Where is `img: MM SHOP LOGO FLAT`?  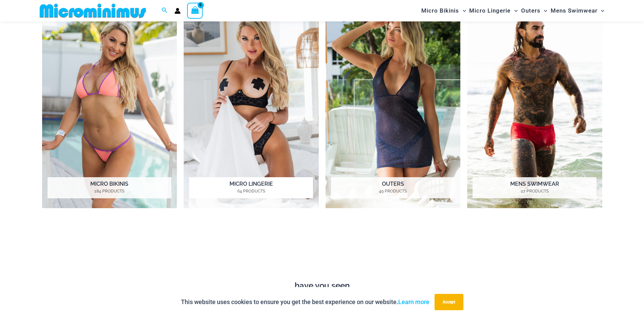 img: MM SHOP LOGO FLAT is located at coordinates (93, 11).